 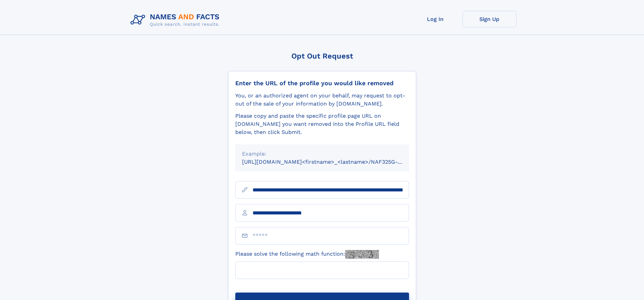 I want to click on div: You, or an authorized agent on your behalf, may request to opt-out of the sale of your informatio..., so click(x=322, y=99).